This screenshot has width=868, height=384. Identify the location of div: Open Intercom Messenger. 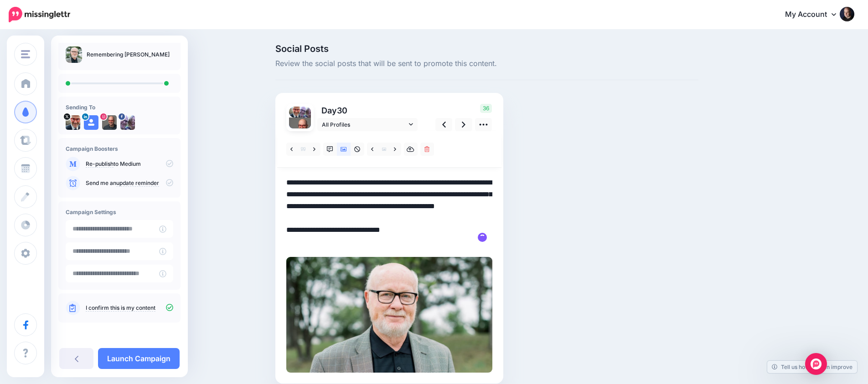
(816, 364).